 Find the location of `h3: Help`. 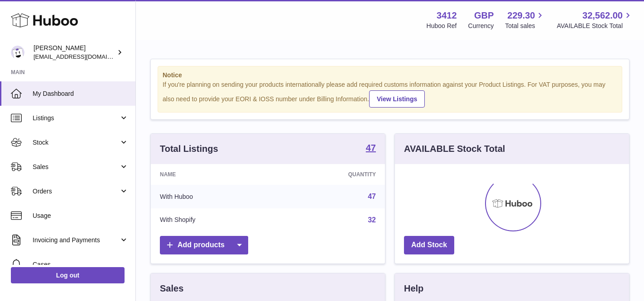

h3: Help is located at coordinates (413, 288).